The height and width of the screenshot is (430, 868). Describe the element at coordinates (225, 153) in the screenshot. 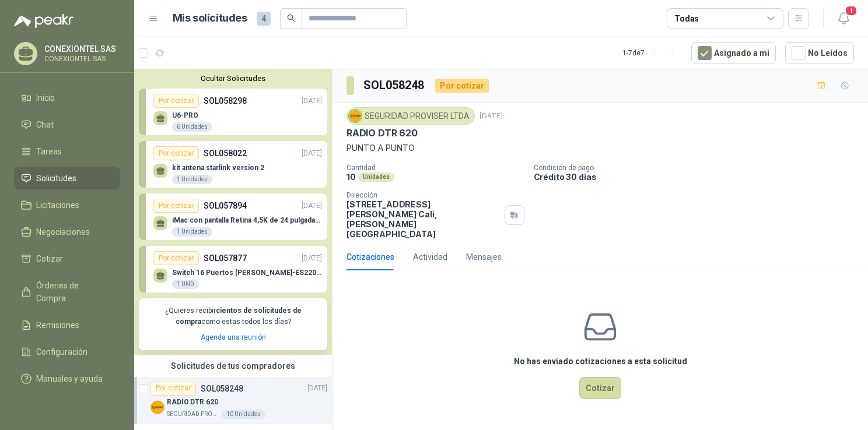

I see `p: SOL058022` at that location.